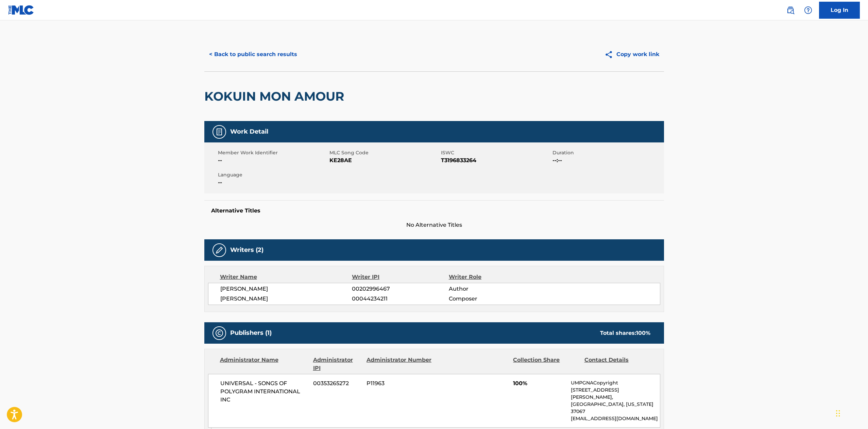 The width and height of the screenshot is (868, 429). Describe the element at coordinates (615, 383) in the screenshot. I see `p: UMPGNACopyright` at that location.